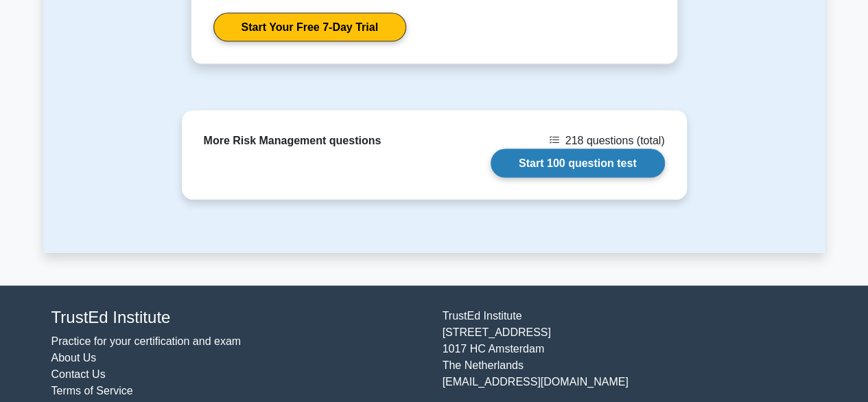 Image resolution: width=868 pixels, height=402 pixels. I want to click on a: Start Your Free 7-Day Trial, so click(310, 28).